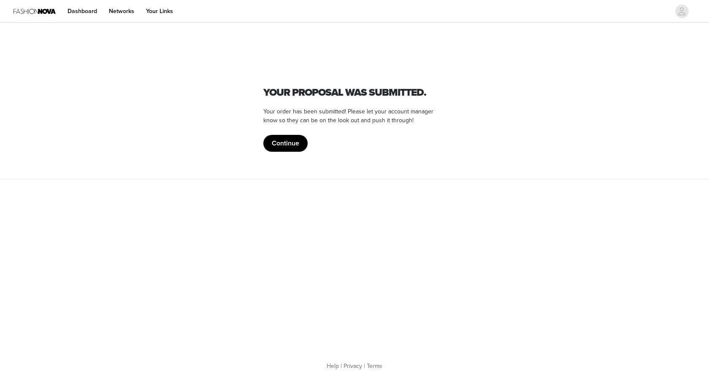 The height and width of the screenshot is (381, 709). I want to click on a: Terms, so click(374, 366).